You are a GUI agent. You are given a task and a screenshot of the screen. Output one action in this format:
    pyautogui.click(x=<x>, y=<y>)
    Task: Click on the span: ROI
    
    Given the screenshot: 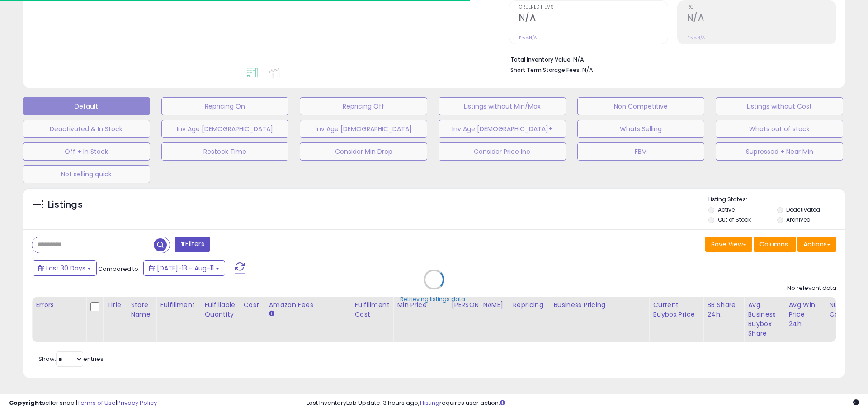 What is the action you would take?
    pyautogui.click(x=761, y=7)
    